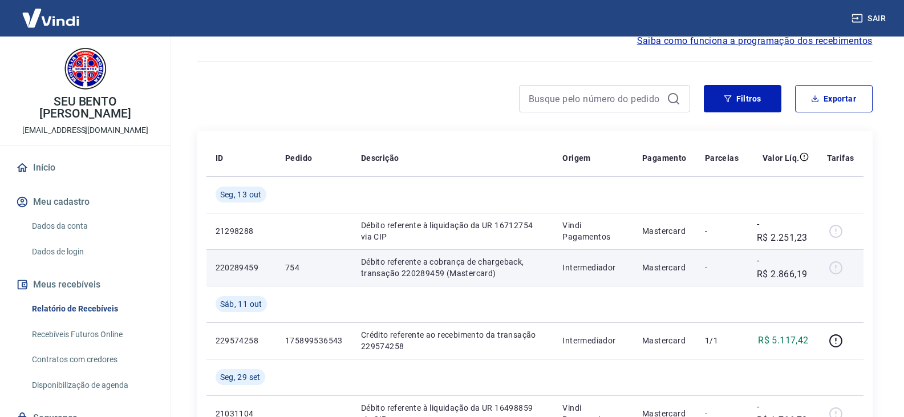 This screenshot has height=417, width=904. Describe the element at coordinates (576, 158) in the screenshot. I see `p: Origem` at that location.